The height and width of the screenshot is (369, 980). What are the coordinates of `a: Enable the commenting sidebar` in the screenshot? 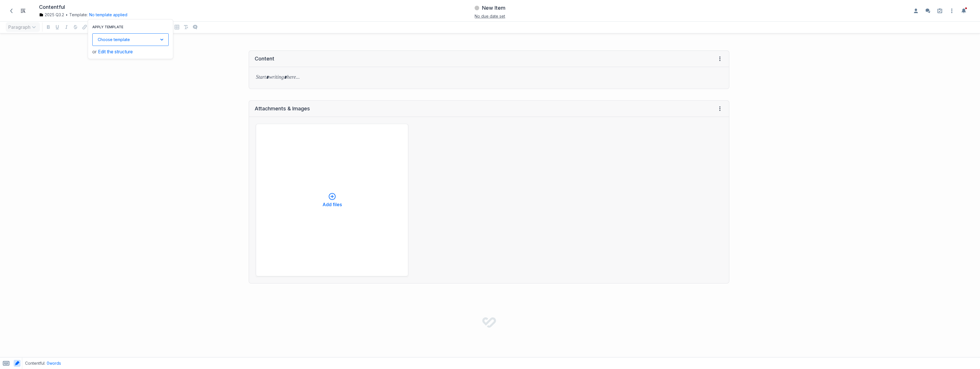 It's located at (928, 11).